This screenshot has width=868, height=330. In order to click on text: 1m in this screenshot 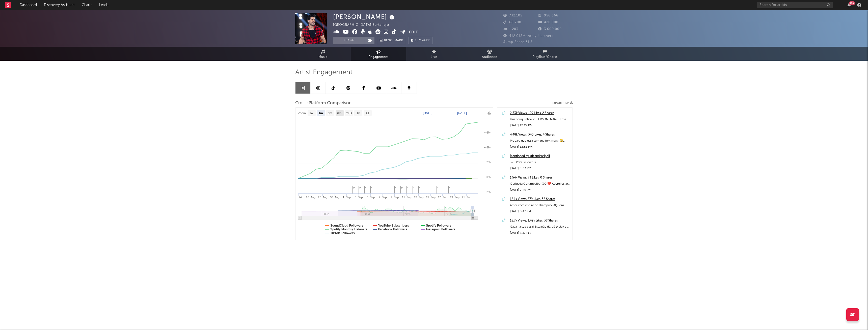, I will do `click(321, 113)`.